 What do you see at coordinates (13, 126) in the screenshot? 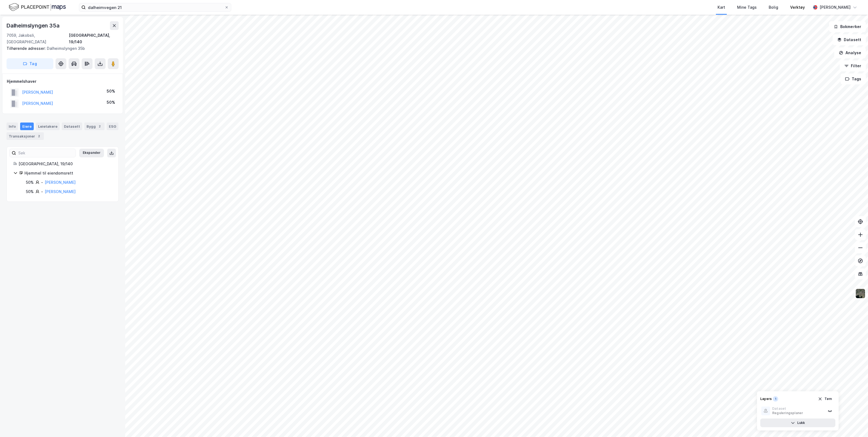
I see `div: Info` at bounding box center [13, 126].